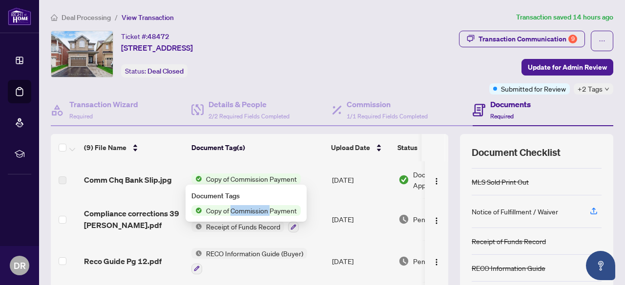 The height and width of the screenshot is (285, 625). Describe the element at coordinates (602, 41) in the screenshot. I see `span: ellipsis` at that location.